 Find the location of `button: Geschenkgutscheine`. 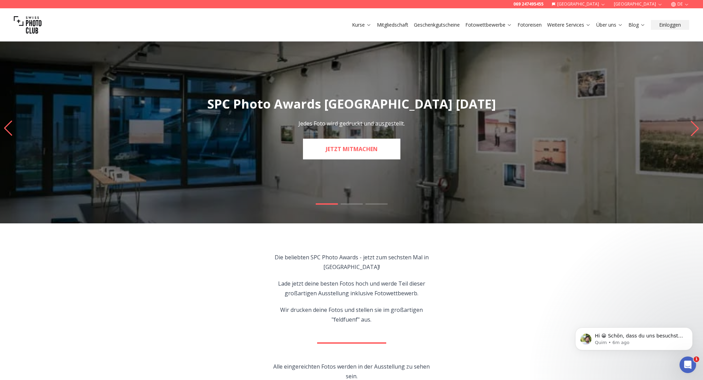

button: Geschenkgutscheine is located at coordinates (437, 25).